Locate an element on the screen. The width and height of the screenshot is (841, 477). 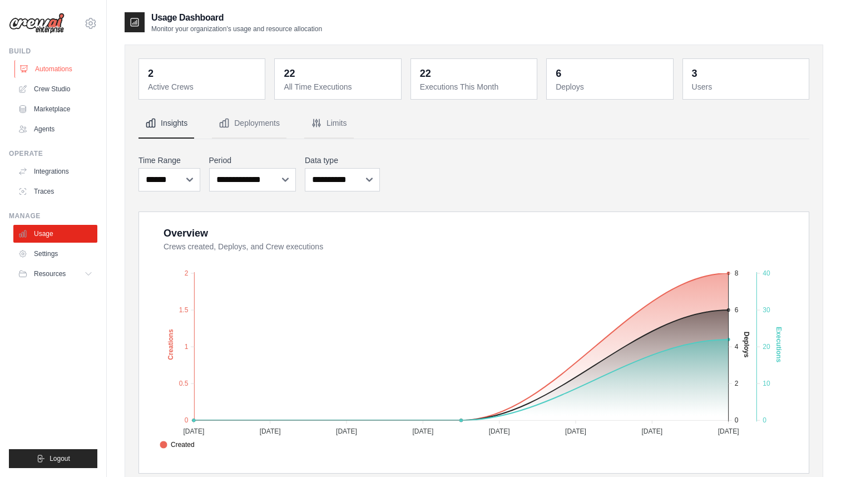
tspan: 4 is located at coordinates (737, 347).